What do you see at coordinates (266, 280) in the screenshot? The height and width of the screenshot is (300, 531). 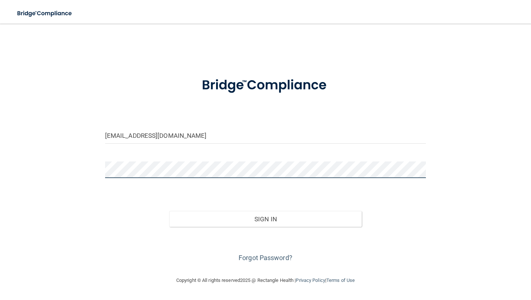 I see `div: Copyright © All rights reserved 2025 @ Rectangle Health | |` at bounding box center [266, 280].